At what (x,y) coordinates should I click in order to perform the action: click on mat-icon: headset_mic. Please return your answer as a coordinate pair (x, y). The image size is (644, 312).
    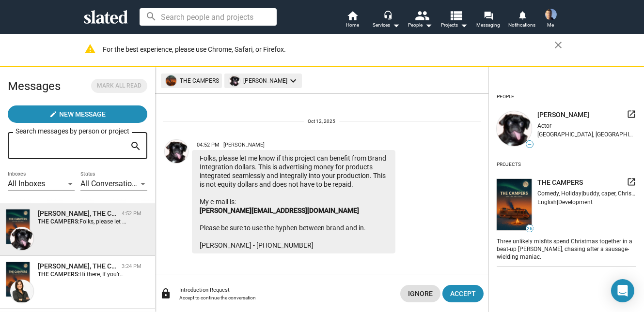
    Looking at the image, I should click on (388, 15).